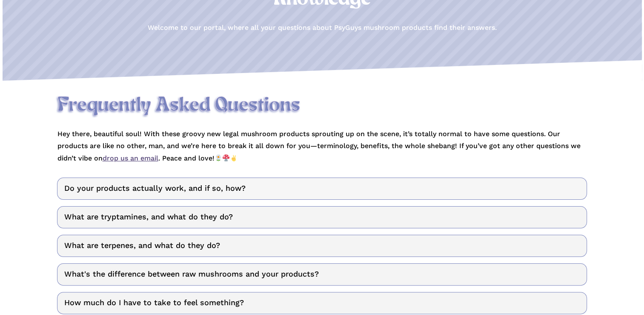 The image size is (644, 315). I want to click on p: Hey there, beautiful soul! With these groovy new legal mushroom products sprouting up on the scen..., so click(322, 147).